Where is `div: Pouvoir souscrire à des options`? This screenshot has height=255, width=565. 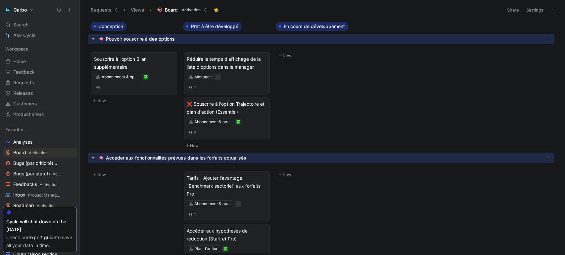 div: Pouvoir souscrire à des options is located at coordinates (140, 39).